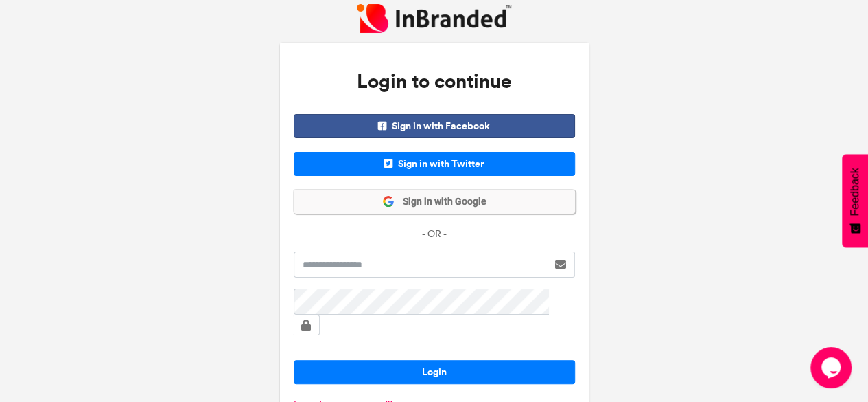 Image resolution: width=868 pixels, height=402 pixels. I want to click on h3: Login to continue, so click(435, 81).